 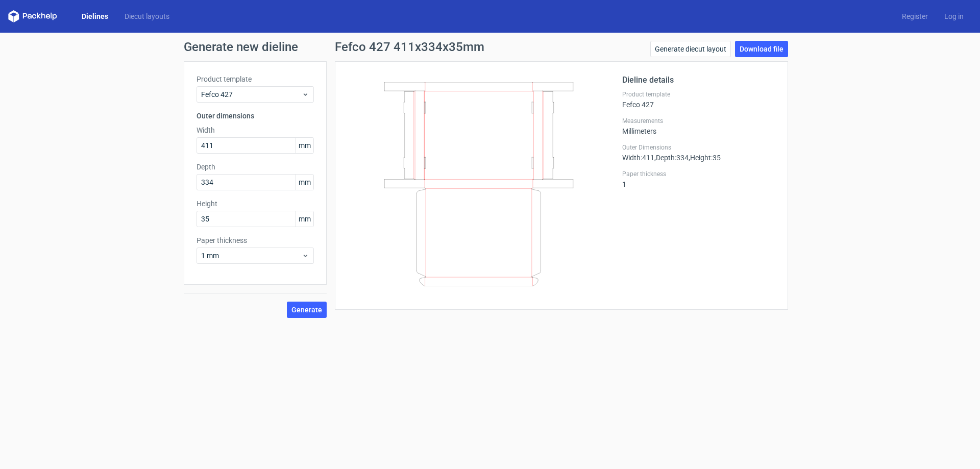 What do you see at coordinates (914, 16) in the screenshot?
I see `a: Register` at bounding box center [914, 16].